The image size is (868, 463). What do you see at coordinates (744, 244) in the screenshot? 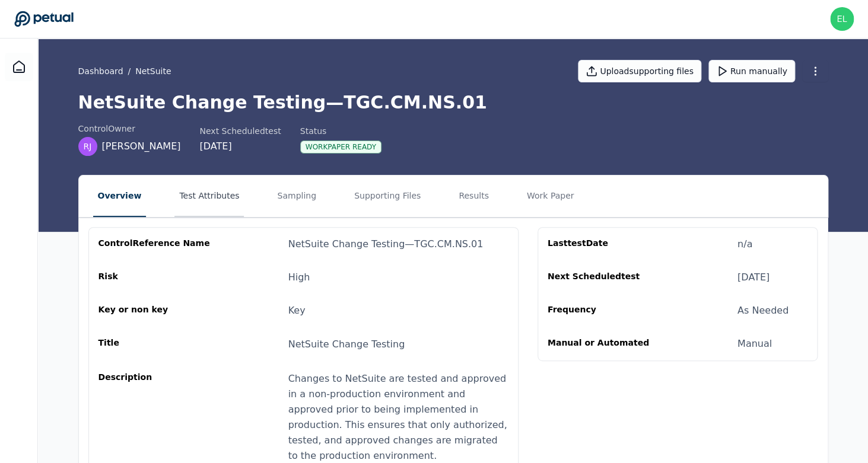
I see `div: n/a` at bounding box center [744, 244].